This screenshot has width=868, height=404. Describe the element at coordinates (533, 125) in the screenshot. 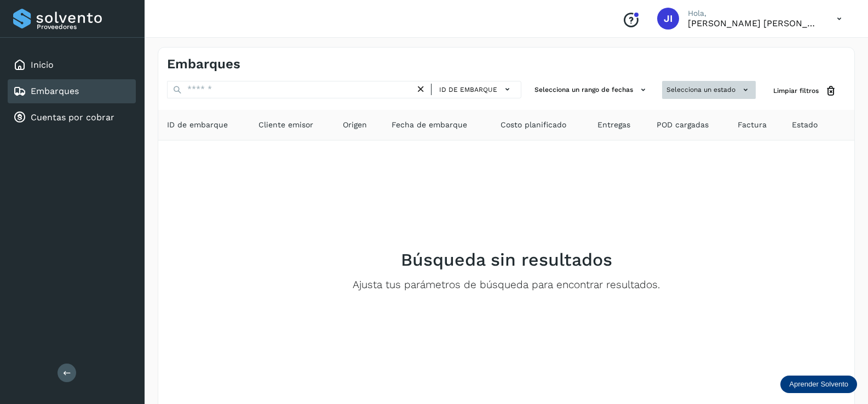

I see `span: Costo planificado` at that location.